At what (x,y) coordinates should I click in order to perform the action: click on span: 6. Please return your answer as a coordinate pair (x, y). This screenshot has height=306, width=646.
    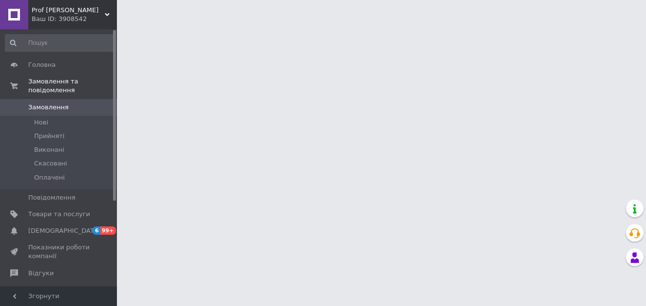
    Looking at the image, I should click on (96, 230).